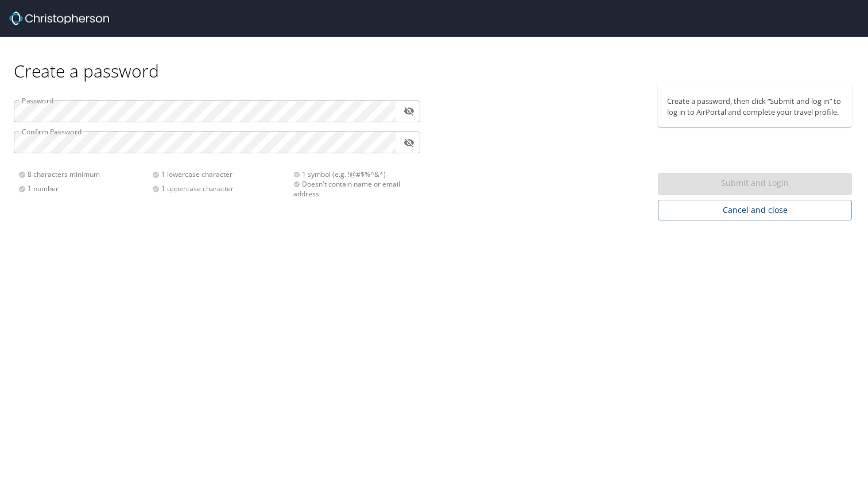 Image resolution: width=868 pixels, height=492 pixels. What do you see at coordinates (755, 107) in the screenshot?
I see `p: Create a password, then click “Submit and log in” to log in to AirPortal and complete your travel...` at bounding box center [755, 107].